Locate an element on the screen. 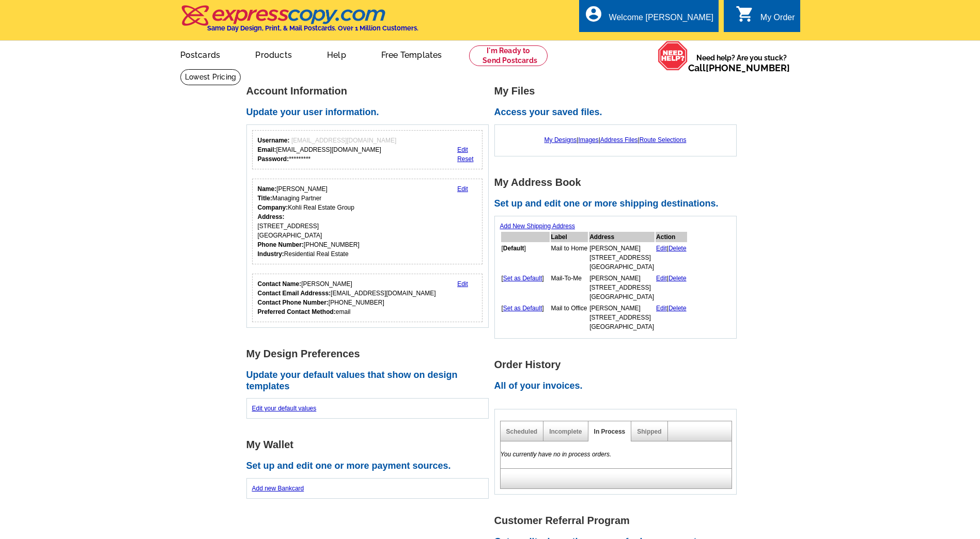  td: Mail to Office is located at coordinates (569, 318).